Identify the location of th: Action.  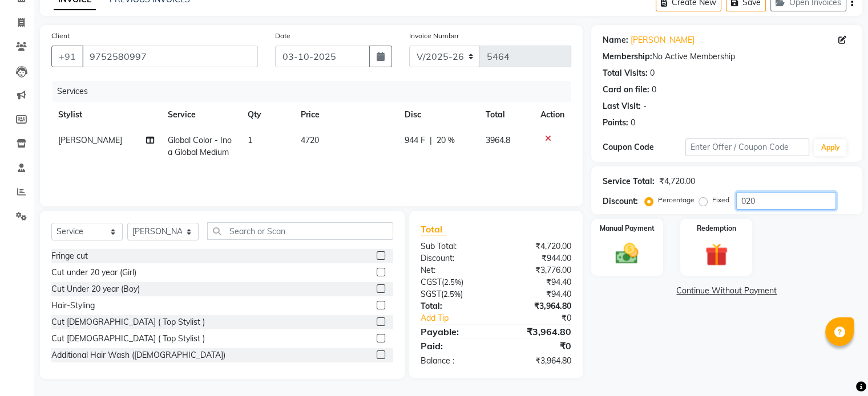
(553, 115).